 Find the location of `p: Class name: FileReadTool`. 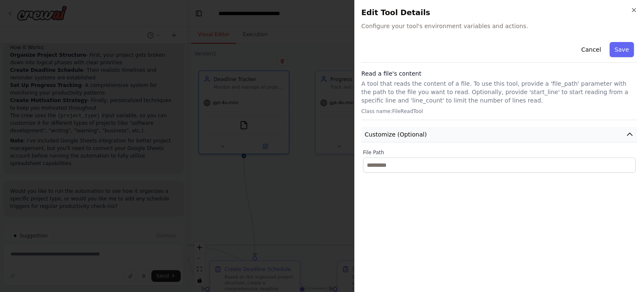

p: Class name: FileReadTool is located at coordinates (500, 111).